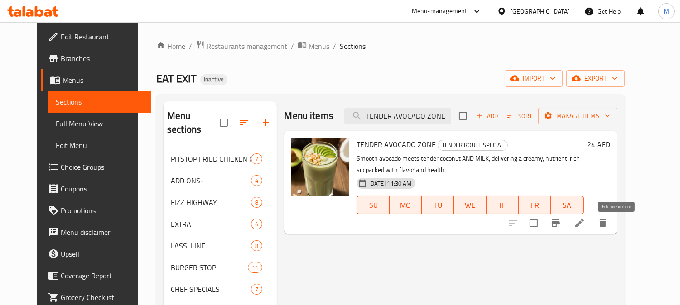 Image resolution: width=680 pixels, height=305 pixels. What do you see at coordinates (373, 205) in the screenshot?
I see `button: SU` at bounding box center [373, 205].